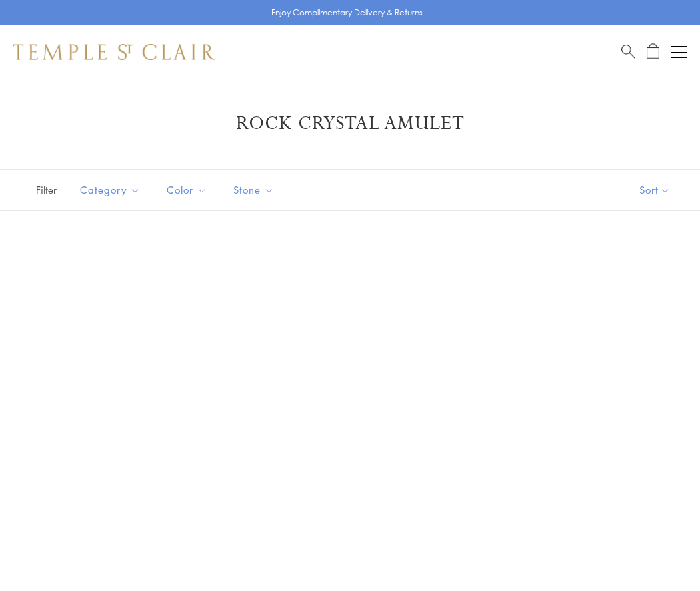 The width and height of the screenshot is (700, 591). I want to click on a: Search, so click(627, 51).